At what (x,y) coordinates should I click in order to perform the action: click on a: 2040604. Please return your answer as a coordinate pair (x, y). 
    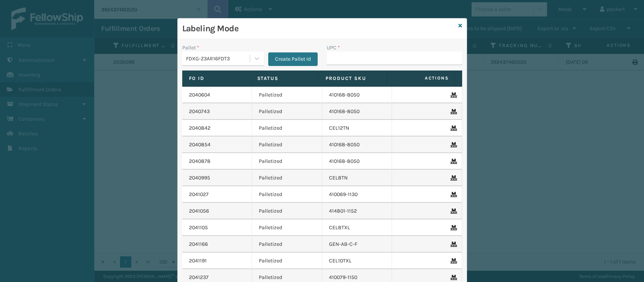
    Looking at the image, I should click on (200, 95).